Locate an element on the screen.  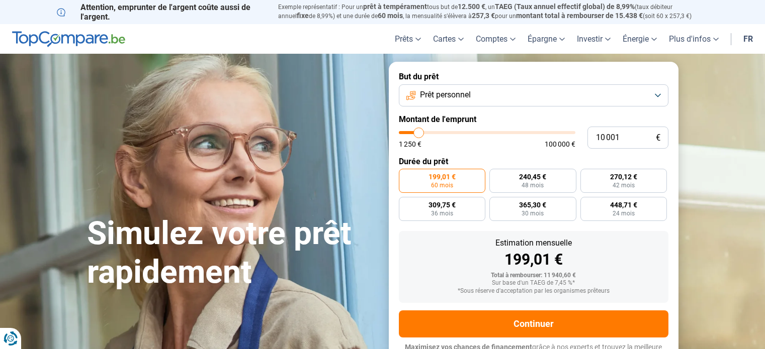
span: 1 250 € is located at coordinates (410, 144).